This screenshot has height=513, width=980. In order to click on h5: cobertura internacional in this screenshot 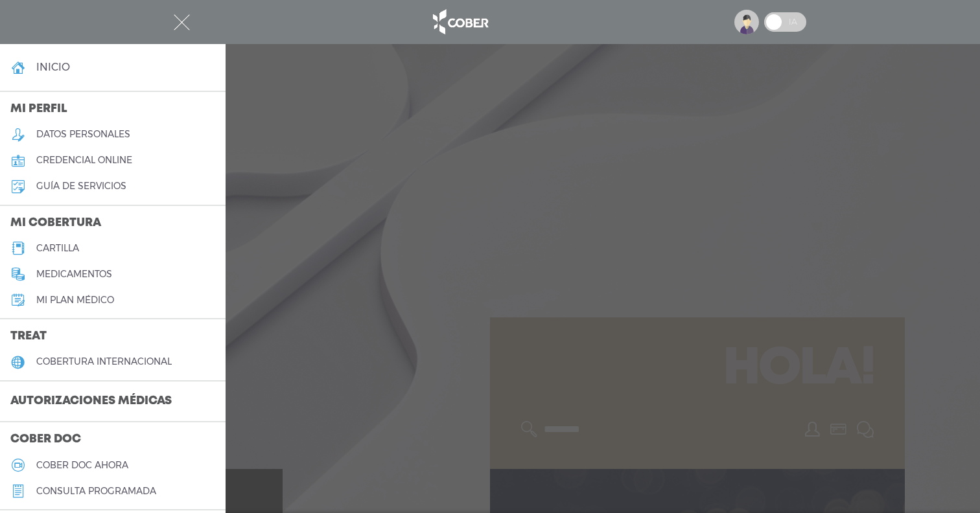, I will do `click(104, 362)`.